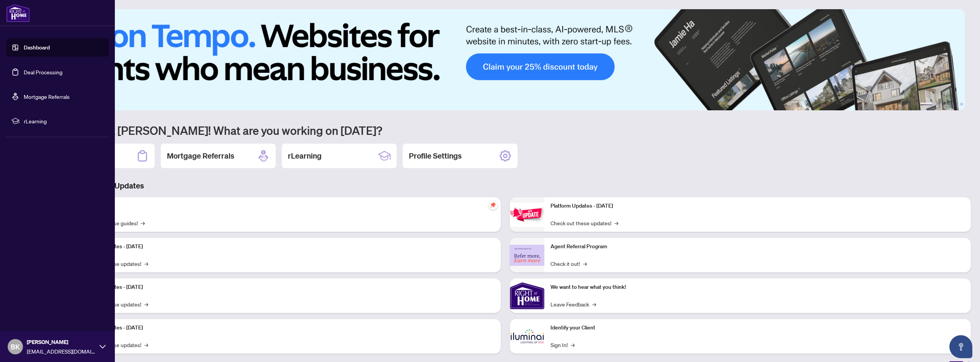  I want to click on p: Agent Referral Program, so click(758, 246).